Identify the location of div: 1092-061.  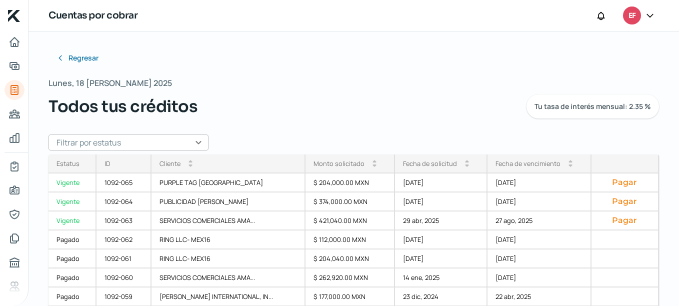
(124, 259).